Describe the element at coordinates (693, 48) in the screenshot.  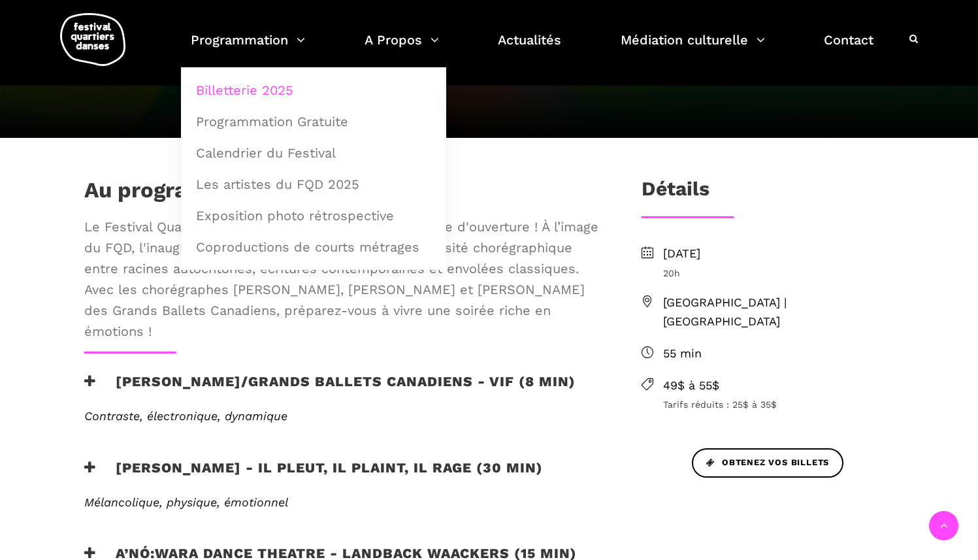
I see `a: Médiation culturelle` at that location.